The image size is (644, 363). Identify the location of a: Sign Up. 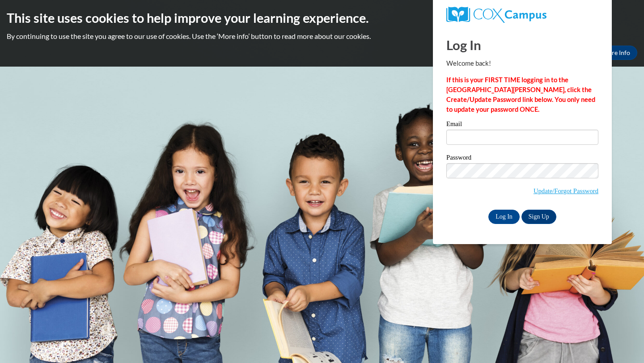
(539, 216).